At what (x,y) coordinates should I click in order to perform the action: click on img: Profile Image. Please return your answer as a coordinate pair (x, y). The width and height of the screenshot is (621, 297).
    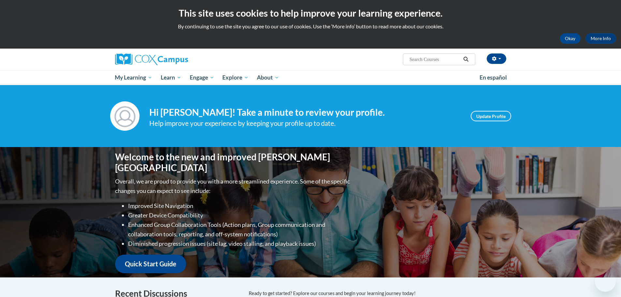
    Looking at the image, I should click on (125, 116).